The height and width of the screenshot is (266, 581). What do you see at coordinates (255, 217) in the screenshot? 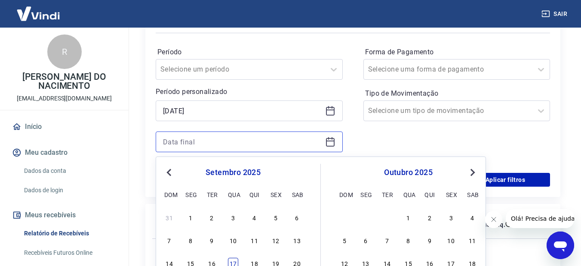
I see `div: Choose quinta-feira, 4 de setembro de 2025` at bounding box center [255, 217].